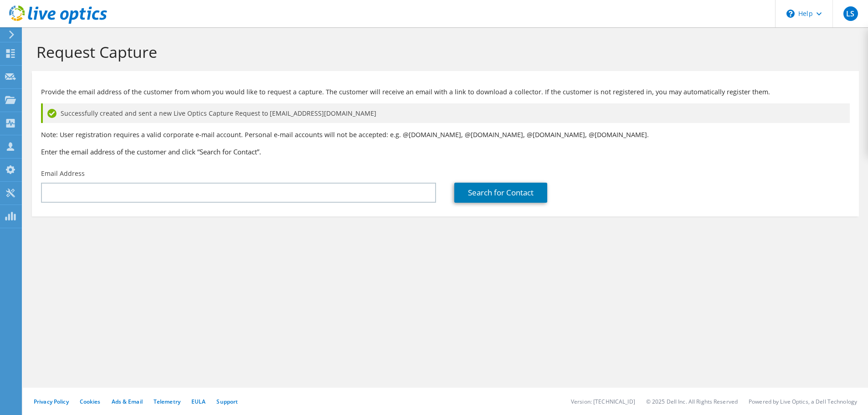  What do you see at coordinates (501, 192) in the screenshot?
I see `a: Search for Contact` at bounding box center [501, 192].